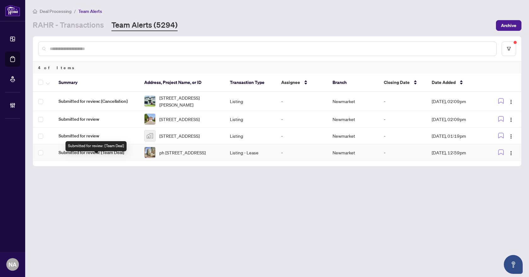 The width and height of the screenshot is (529, 277). Describe the element at coordinates (13, 10) in the screenshot. I see `img: logo` at that location.